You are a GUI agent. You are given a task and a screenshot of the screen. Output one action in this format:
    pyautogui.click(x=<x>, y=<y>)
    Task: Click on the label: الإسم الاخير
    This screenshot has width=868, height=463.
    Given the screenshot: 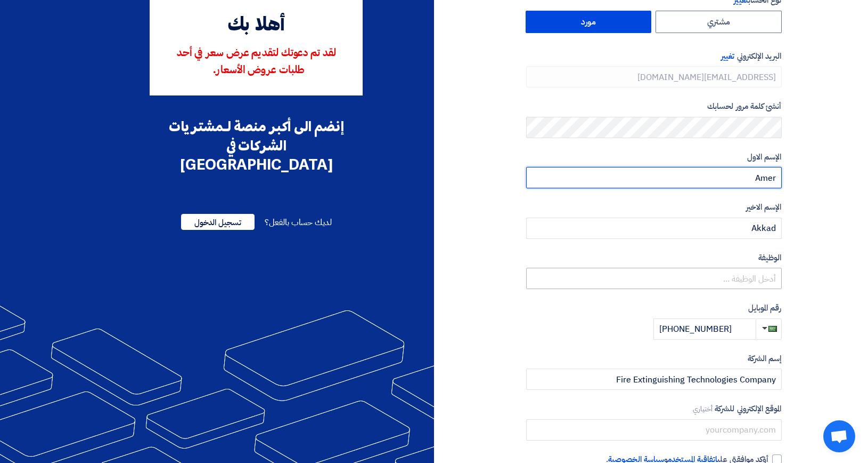 What is the action you would take?
    pyautogui.click(x=654, y=207)
    